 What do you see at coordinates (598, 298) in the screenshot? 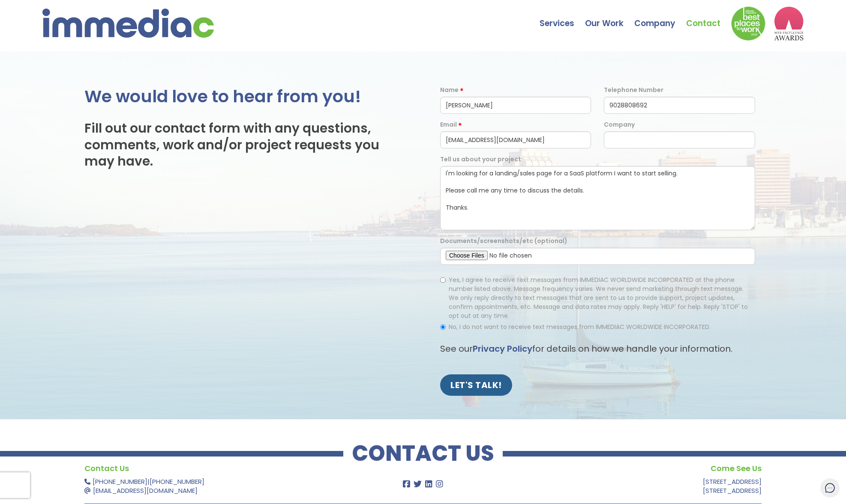
I see `span: Yes, I agree to receive text messages from IMMEDIAC WORLDWIDE INCORPORATED at the phone number li...` at bounding box center [598, 298].